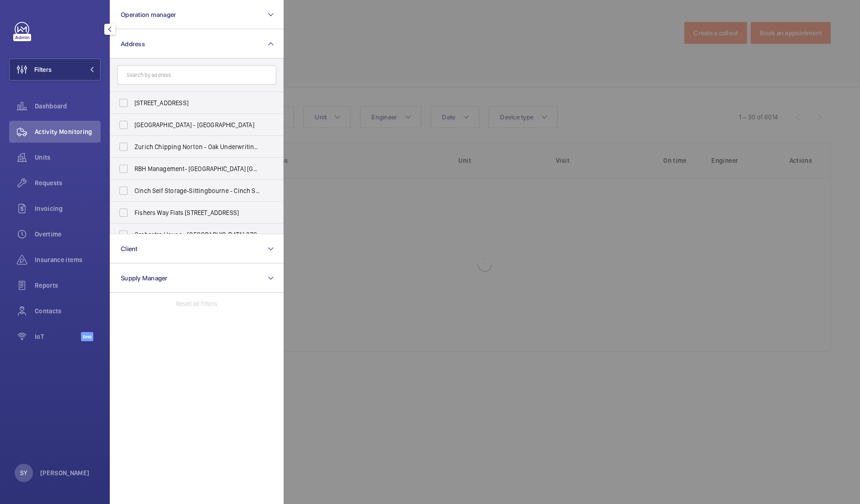  Describe the element at coordinates (23, 472) in the screenshot. I see `p: SY` at that location.